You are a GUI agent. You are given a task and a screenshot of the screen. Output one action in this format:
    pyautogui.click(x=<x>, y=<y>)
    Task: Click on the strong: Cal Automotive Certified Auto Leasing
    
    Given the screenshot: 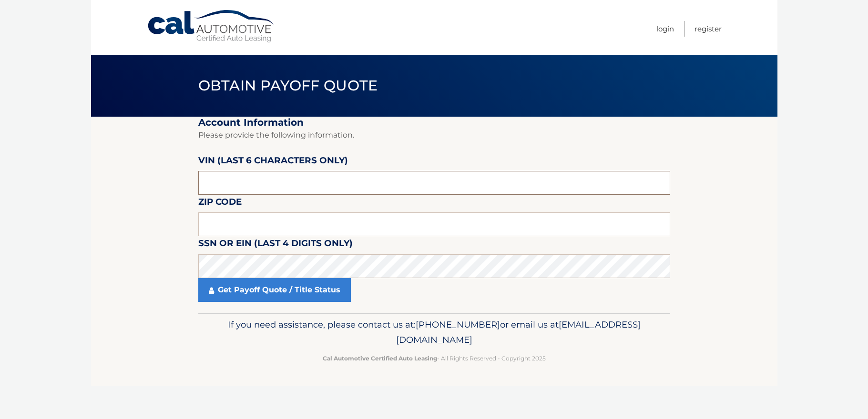 What is the action you would take?
    pyautogui.click(x=380, y=358)
    